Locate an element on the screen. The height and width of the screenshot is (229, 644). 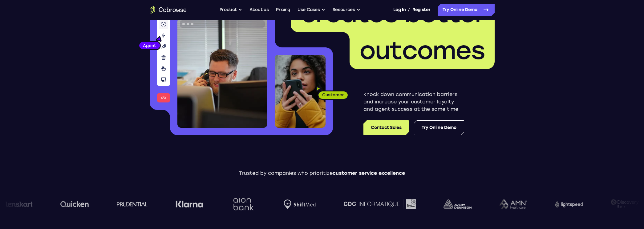
span: outcomes is located at coordinates (422, 50).